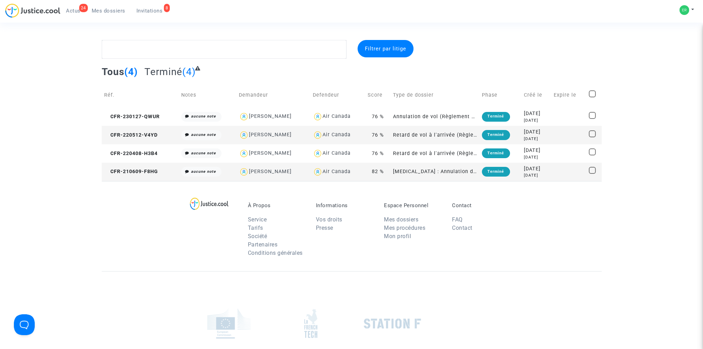 The image size is (703, 349). What do you see at coordinates (263, 244) in the screenshot?
I see `a: Partenaires` at bounding box center [263, 244].